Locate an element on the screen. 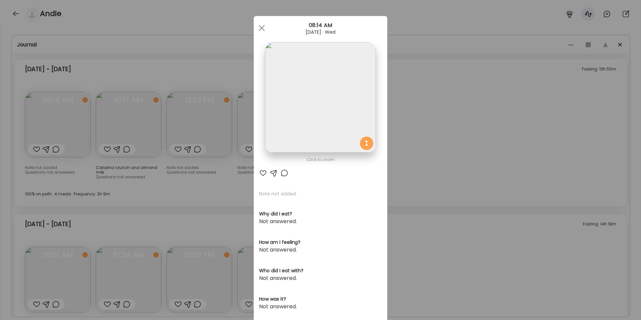 This screenshot has height=320, width=641. h3: How am I feeling? is located at coordinates (320, 242).